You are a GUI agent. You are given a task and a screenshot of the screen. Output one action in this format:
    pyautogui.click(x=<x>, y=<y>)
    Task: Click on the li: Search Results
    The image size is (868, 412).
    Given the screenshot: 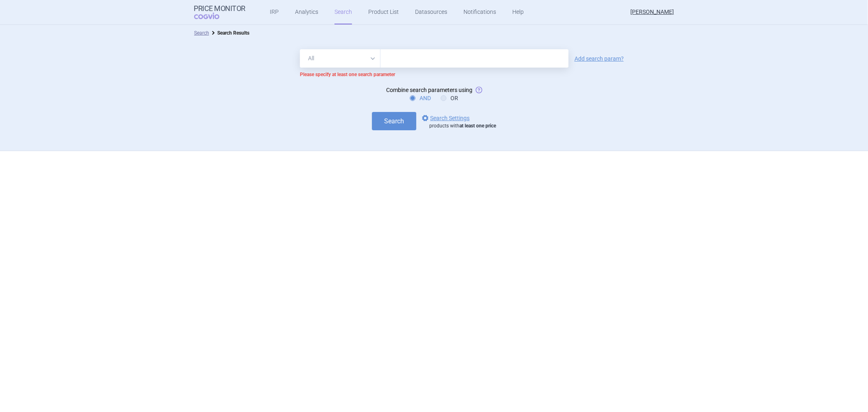 What is the action you would take?
    pyautogui.click(x=229, y=33)
    